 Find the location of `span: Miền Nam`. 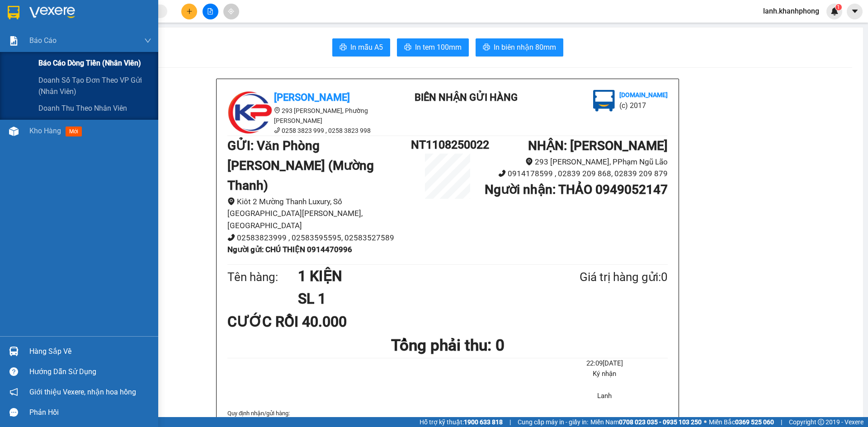

span: Miền Nam is located at coordinates (646, 421).